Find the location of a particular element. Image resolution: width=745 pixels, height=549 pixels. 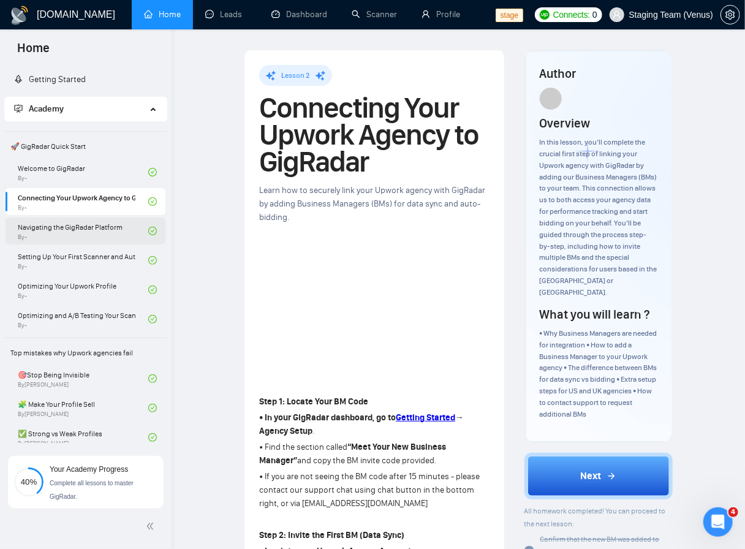

a: Optimizing Your Upwork ProfileBy- is located at coordinates (83, 290).